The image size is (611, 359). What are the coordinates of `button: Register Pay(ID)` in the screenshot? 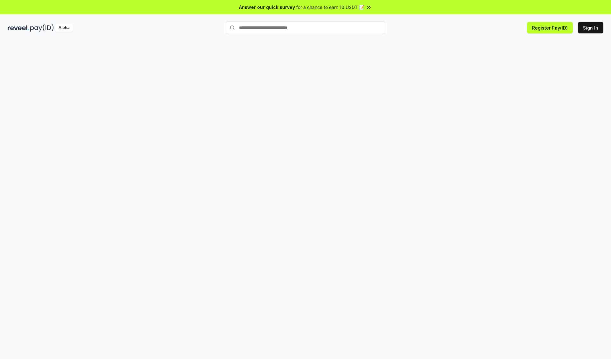 It's located at (550, 28).